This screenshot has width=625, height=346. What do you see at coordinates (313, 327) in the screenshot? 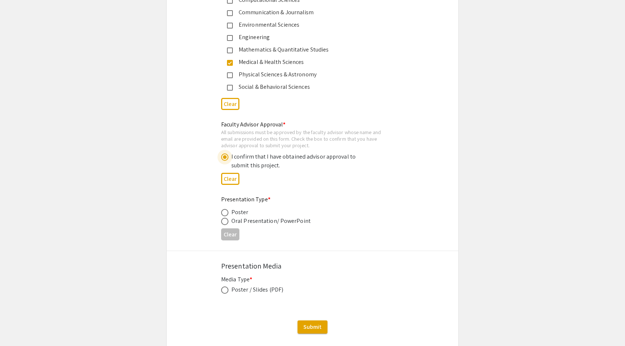
I see `button: Submit` at bounding box center [313, 327].